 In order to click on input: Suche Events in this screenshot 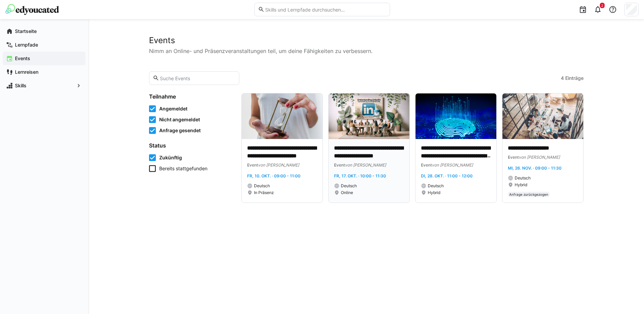, I will do `click(197, 78)`.